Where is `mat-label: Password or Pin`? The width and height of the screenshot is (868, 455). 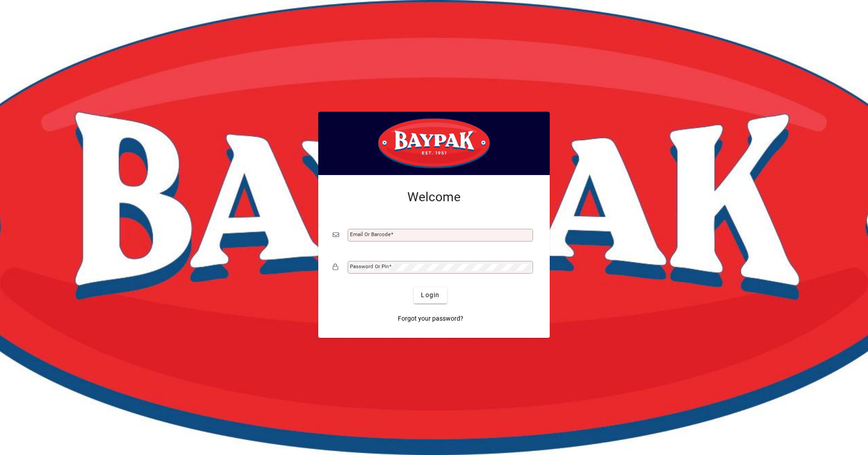
mat-label: Password or Pin is located at coordinates (370, 266).